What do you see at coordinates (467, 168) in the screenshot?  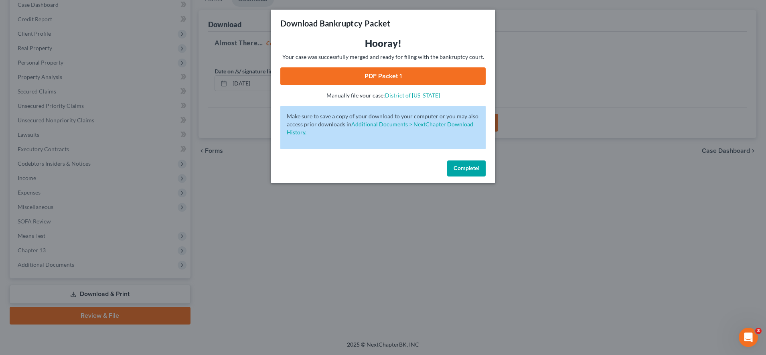 I see `span: Complete!` at bounding box center [467, 168].